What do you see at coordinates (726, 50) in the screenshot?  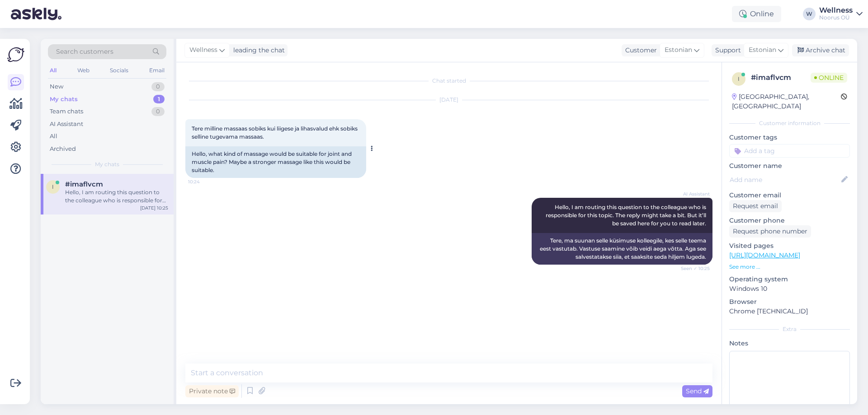 I see `div: Support` at bounding box center [726, 50].